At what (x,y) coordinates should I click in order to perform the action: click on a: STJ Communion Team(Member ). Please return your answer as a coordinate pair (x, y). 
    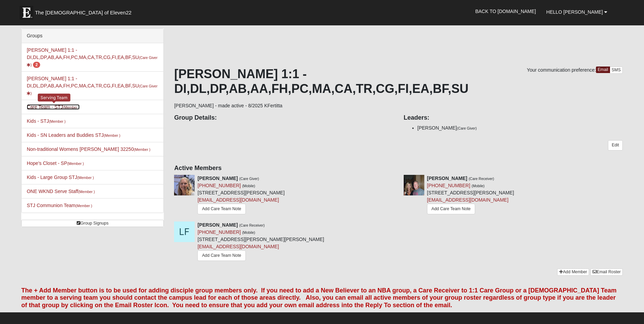
    Looking at the image, I should click on (59, 206).